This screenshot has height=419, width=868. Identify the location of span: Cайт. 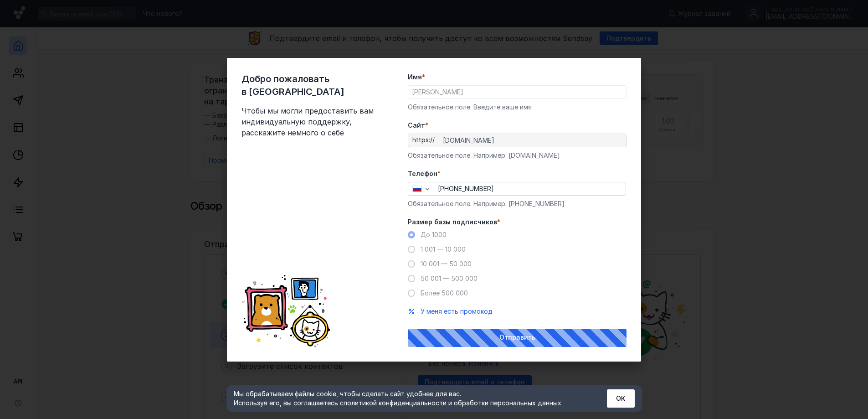
(416, 125).